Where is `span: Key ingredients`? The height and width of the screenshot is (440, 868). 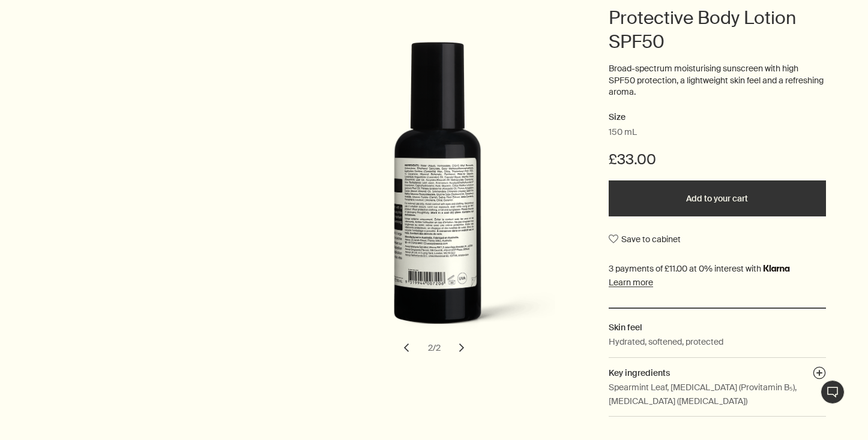
span: Key ingredients is located at coordinates (639, 373).